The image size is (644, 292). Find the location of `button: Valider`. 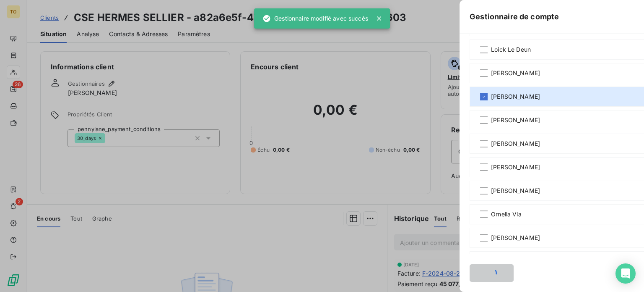

button: Valider is located at coordinates (492, 273).